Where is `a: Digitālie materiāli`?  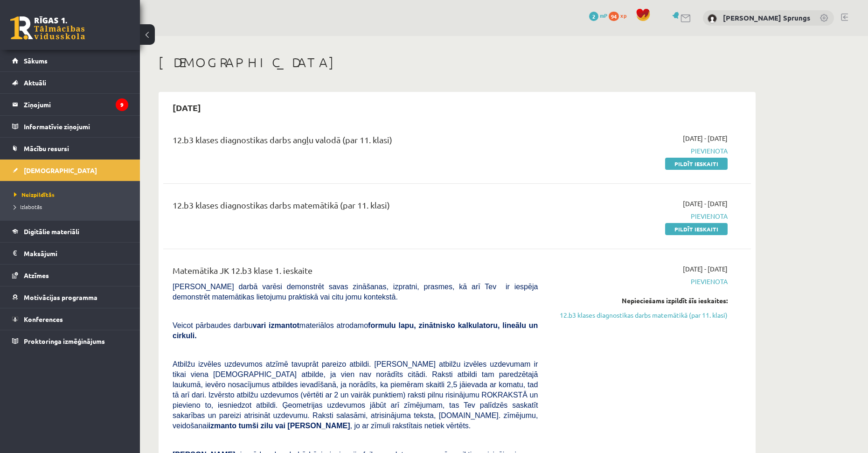
a: Digitālie materiāli is located at coordinates (70, 231).